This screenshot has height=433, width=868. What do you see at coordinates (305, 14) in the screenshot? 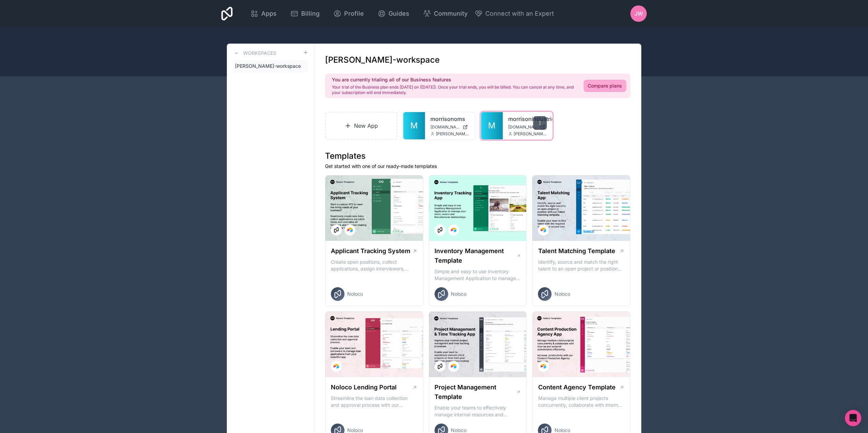
I see `a: Billing` at bounding box center [305, 14].